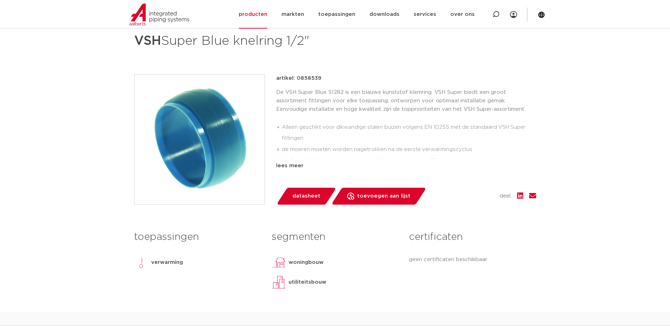 Image resolution: width=670 pixels, height=326 pixels. I want to click on span: deel:, so click(505, 196).